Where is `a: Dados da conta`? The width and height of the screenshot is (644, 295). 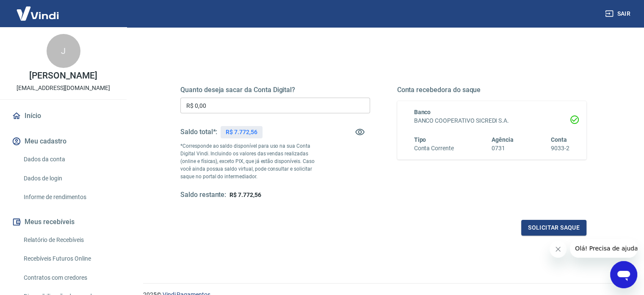
a: Dados da conta is located at coordinates (68, 159).